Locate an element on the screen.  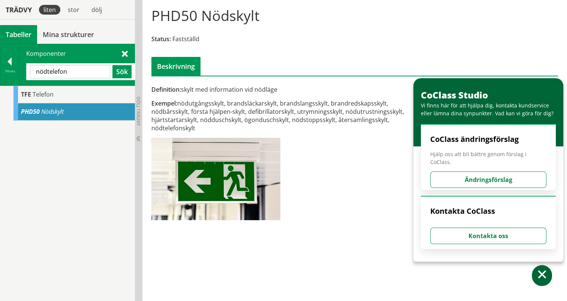
div: dölj is located at coordinates (97, 10).